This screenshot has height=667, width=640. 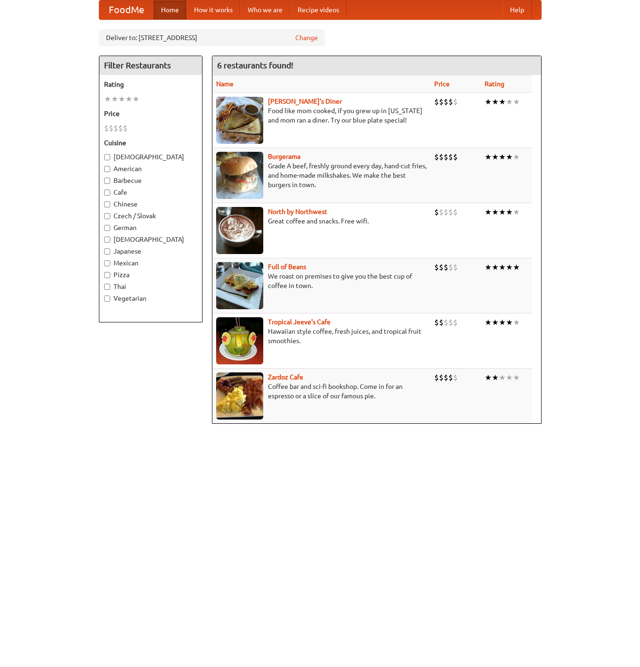 I want to click on img: north.jpg, so click(x=240, y=230).